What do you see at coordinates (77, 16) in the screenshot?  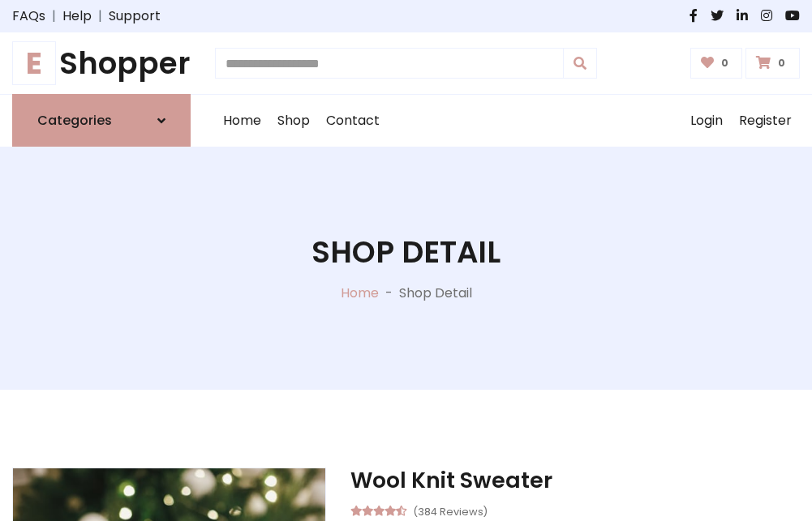 I see `a: Help` at bounding box center [77, 16].